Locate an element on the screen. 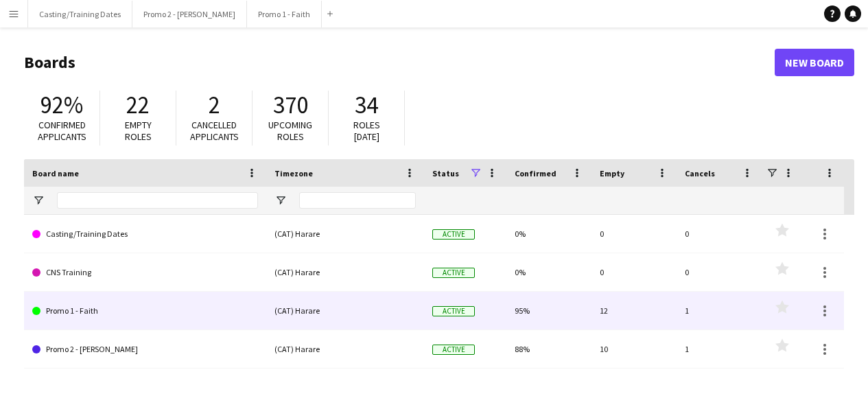 This screenshot has width=868, height=407. span: 22 is located at coordinates (138, 105).